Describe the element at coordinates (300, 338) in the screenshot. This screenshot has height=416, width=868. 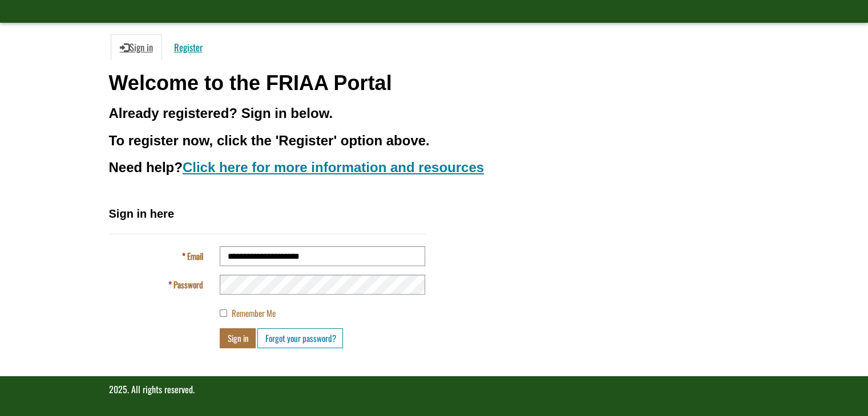
I see `a: Forgot your password?` at that location.